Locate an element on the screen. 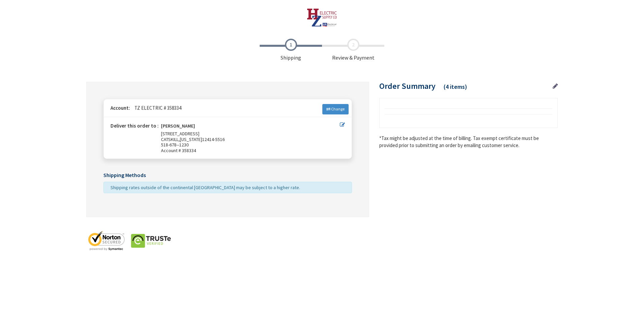 Image resolution: width=644 pixels, height=311 pixels. span: Review & Payment is located at coordinates (353, 50).